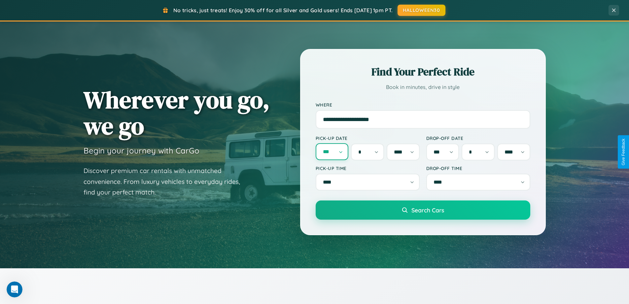  What do you see at coordinates (478, 168) in the screenshot?
I see `label: Drop-off Time` at bounding box center [478, 168].